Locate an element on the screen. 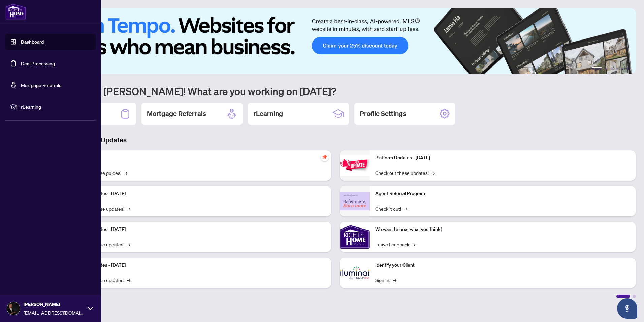 This screenshot has width=644, height=322. a: Check out these updates!→ is located at coordinates (405, 173).